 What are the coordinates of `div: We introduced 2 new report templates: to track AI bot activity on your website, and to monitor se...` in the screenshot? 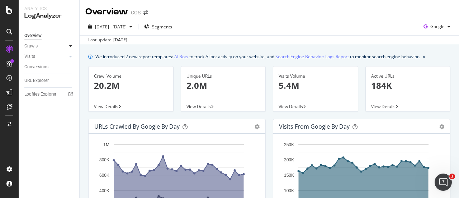 It's located at (257, 56).